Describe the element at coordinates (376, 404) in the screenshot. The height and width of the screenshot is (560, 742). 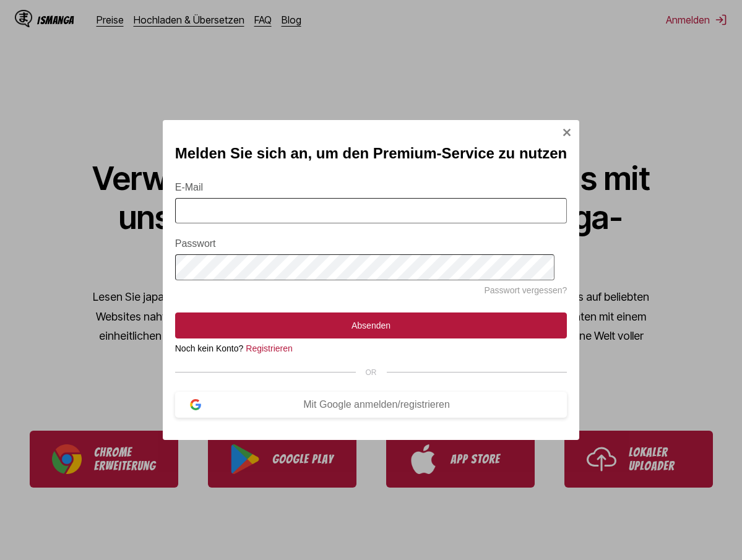
I see `div: Mit Google anmelden/registrieren` at that location.